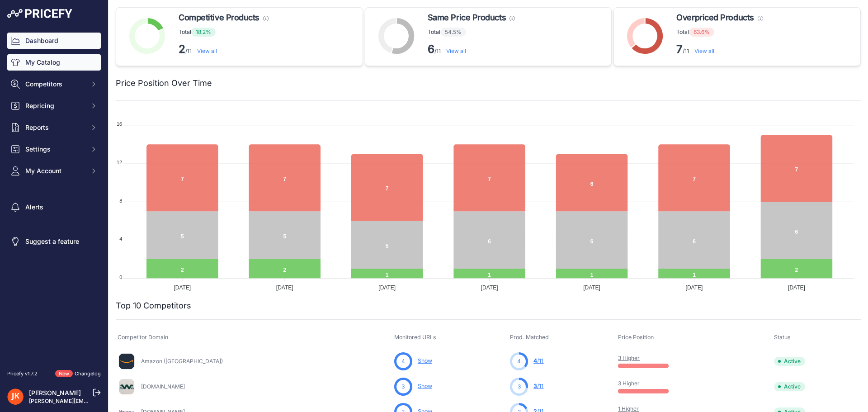 Image resolution: width=868 pixels, height=412 pixels. I want to click on a: 1 Higher, so click(628, 409).